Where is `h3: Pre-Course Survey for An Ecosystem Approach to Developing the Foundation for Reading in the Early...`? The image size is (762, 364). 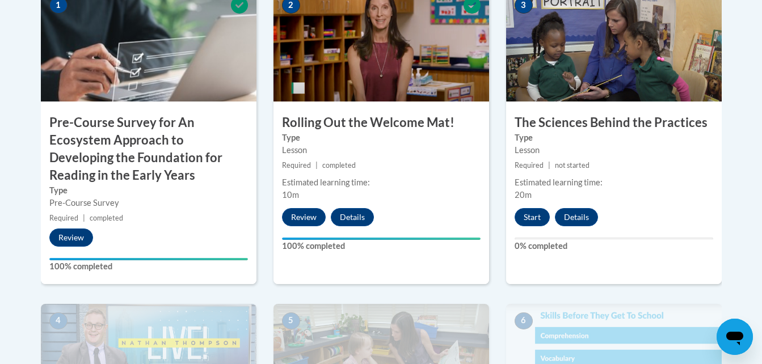
h3: Pre-Course Survey for An Ecosystem Approach to Developing the Foundation for Reading in the Early... is located at coordinates (149, 149).